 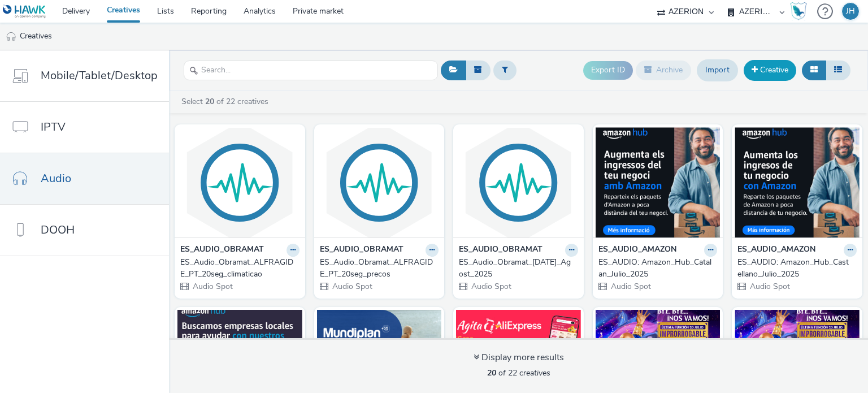 I want to click on button: Export ID, so click(x=608, y=70).